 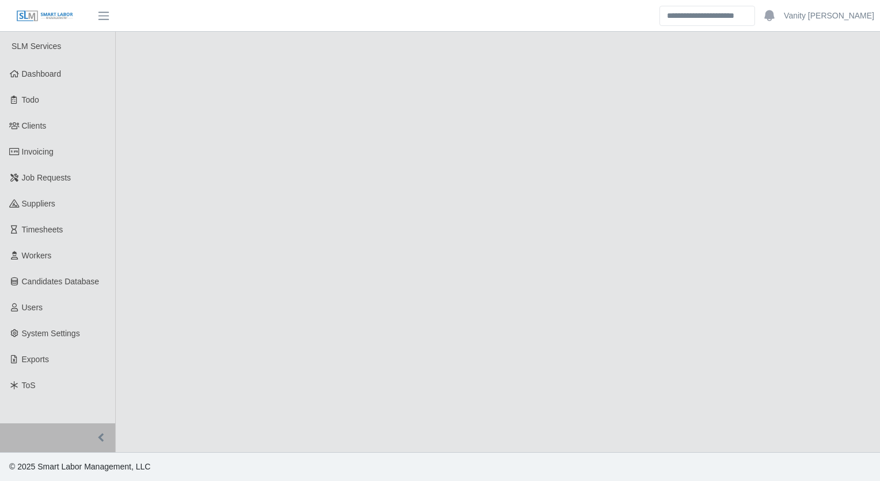 What do you see at coordinates (80, 466) in the screenshot?
I see `span: © 2025 Smart Labor Management, LLC` at bounding box center [80, 466].